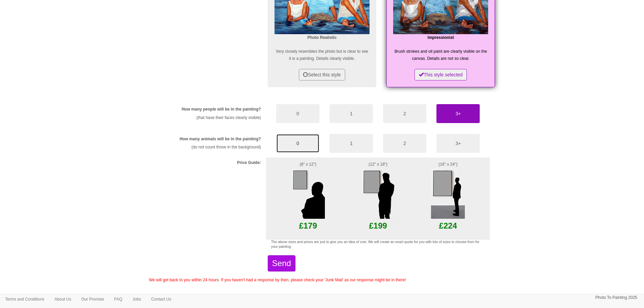 This screenshot has width=644, height=308. What do you see at coordinates (448, 193) in the screenshot?
I see `img: Example size of a large painting` at bounding box center [448, 193].